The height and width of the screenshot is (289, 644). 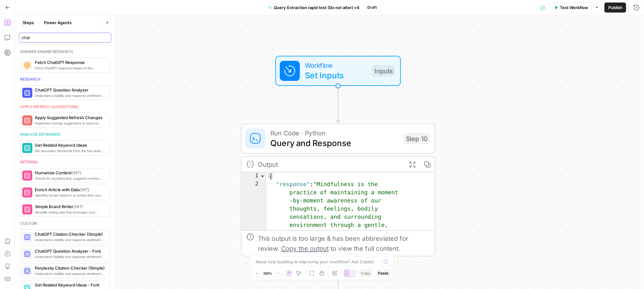 What do you see at coordinates (571, 7) in the screenshot?
I see `button: Test Workflow` at bounding box center [571, 7].